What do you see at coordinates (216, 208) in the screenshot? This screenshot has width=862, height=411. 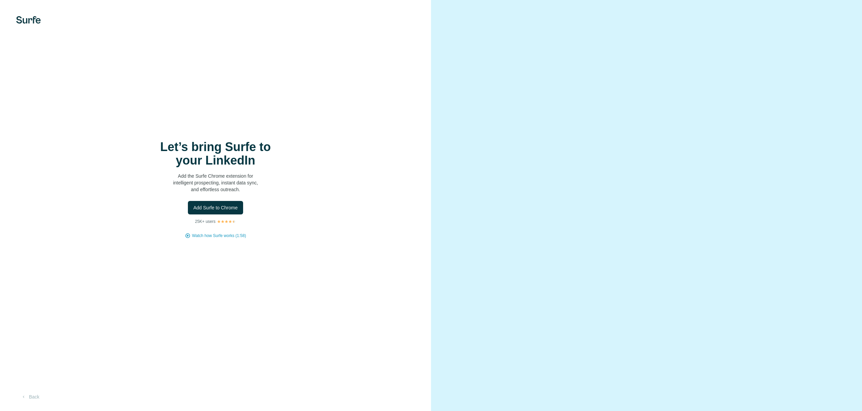 I see `span: Add Surfe to Chrome` at bounding box center [216, 208].